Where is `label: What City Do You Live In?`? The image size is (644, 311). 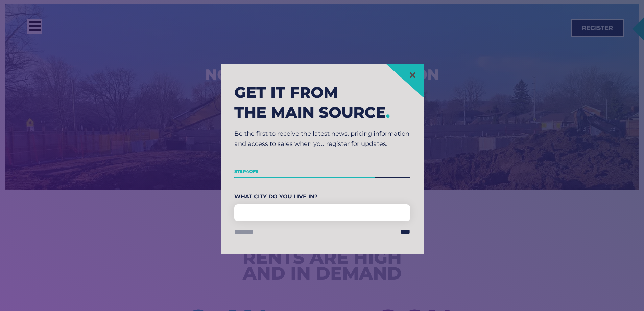 label: What City Do You Live In? is located at coordinates (322, 196).